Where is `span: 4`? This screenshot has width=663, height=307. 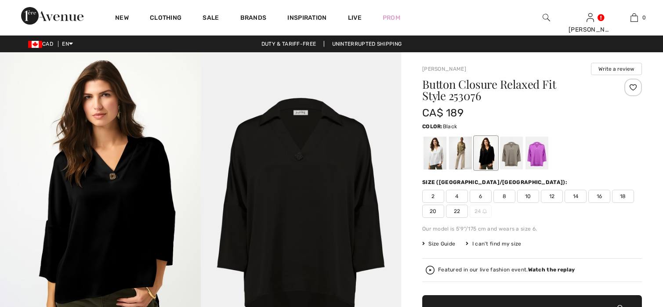
span: 4 is located at coordinates (457, 196).